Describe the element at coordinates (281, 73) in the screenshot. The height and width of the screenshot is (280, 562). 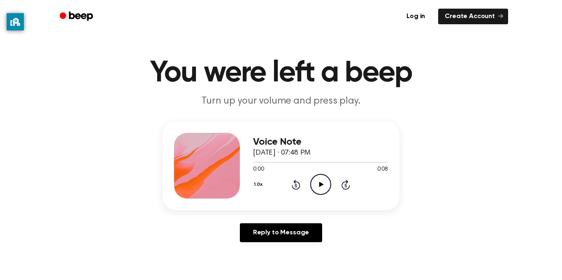
I see `h1: You were left a beep` at that location.